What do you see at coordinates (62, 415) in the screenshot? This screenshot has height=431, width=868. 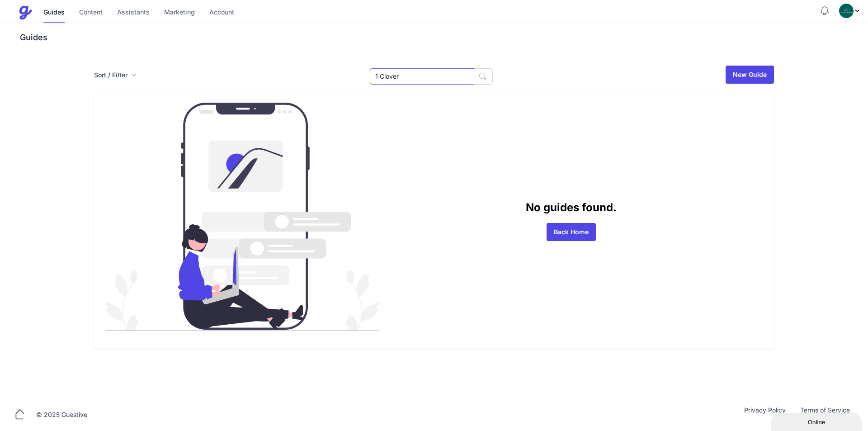 I see `div: © 2025 Guestive` at bounding box center [62, 415].